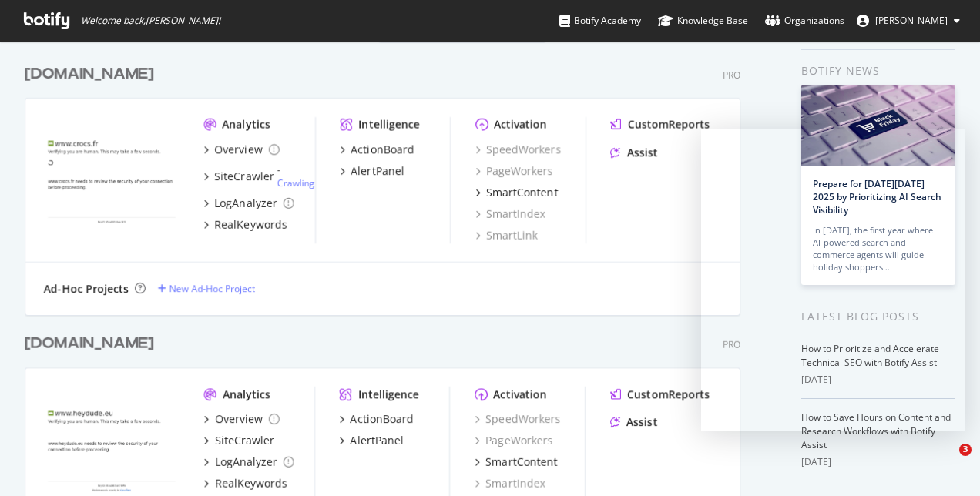 The image size is (980, 496). I want to click on a: Crawling, so click(296, 182).